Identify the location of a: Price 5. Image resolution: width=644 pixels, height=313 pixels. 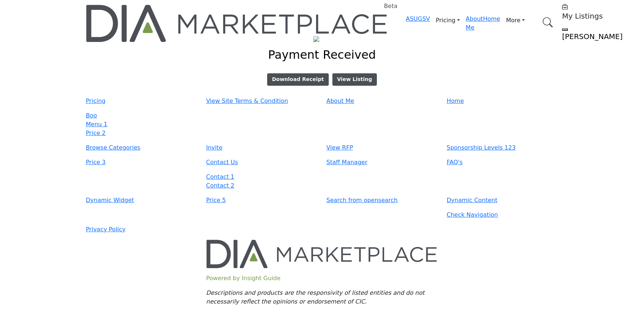
(262, 200).